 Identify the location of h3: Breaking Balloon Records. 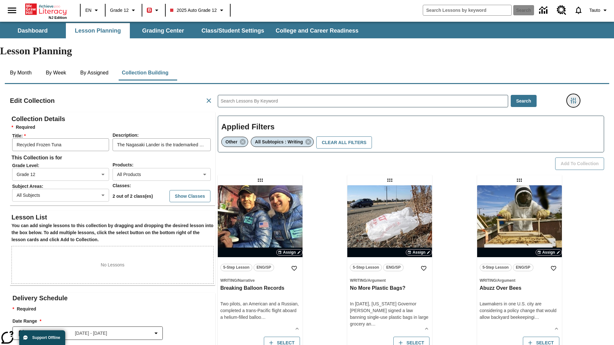
(260, 289).